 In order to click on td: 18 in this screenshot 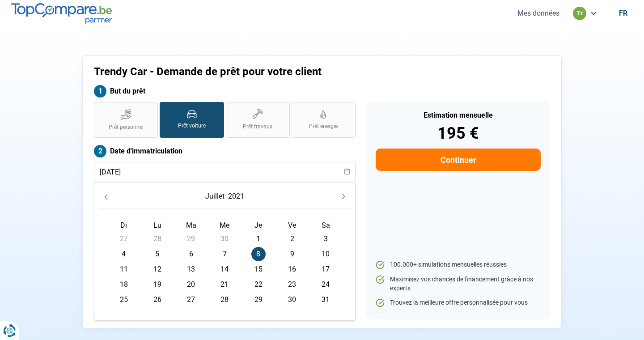, I will do `click(123, 284)`.